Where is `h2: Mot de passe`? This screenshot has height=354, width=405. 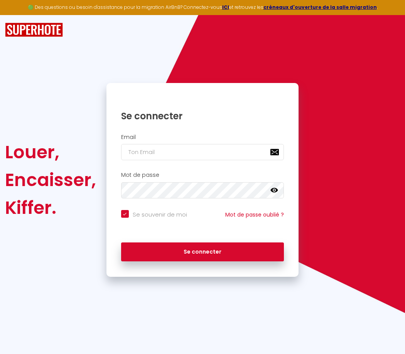
h2: Mot de passe is located at coordinates (203, 175).